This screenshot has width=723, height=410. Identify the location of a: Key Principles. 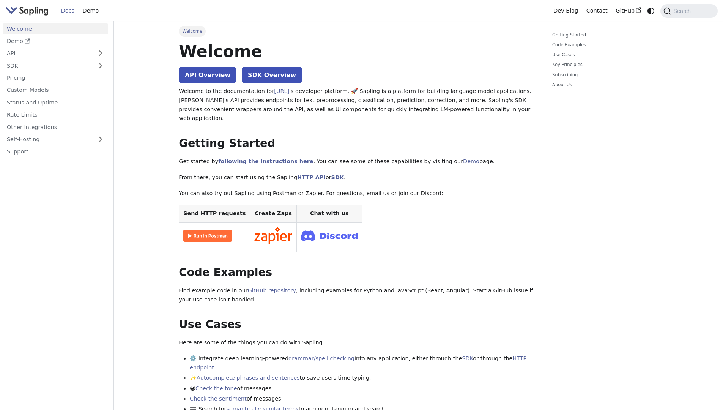
(603, 65).